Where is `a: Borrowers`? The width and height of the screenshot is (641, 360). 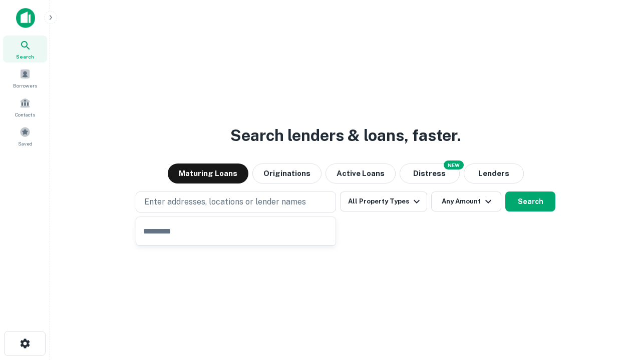
a: Borrowers is located at coordinates (25, 78).